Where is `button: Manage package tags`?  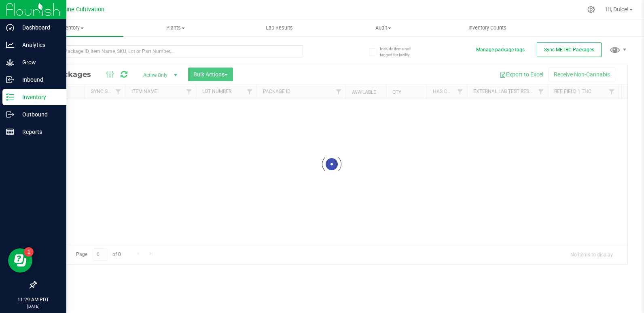
button: Manage package tags is located at coordinates (500, 50).